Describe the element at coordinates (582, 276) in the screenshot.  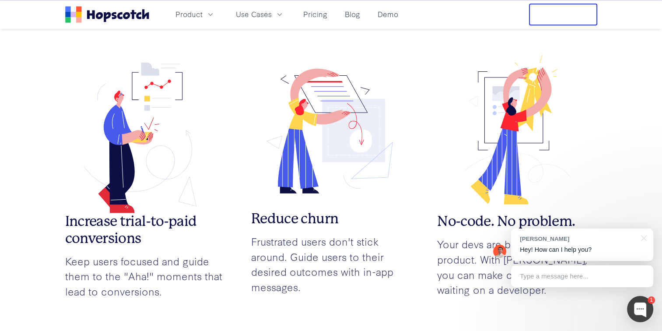
I see `div: Type a message here...` at that location.